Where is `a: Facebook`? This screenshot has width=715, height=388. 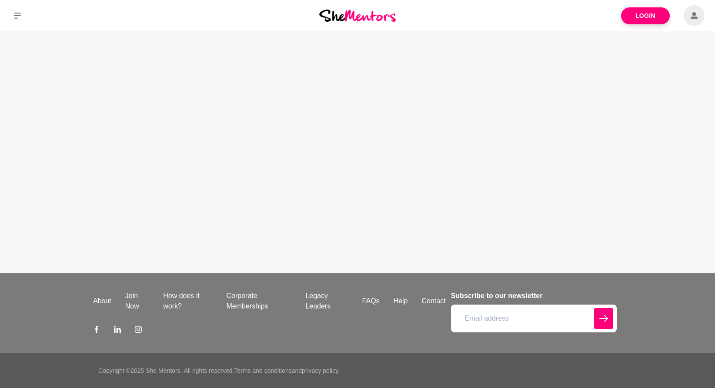
a: Facebook is located at coordinates (96, 331).